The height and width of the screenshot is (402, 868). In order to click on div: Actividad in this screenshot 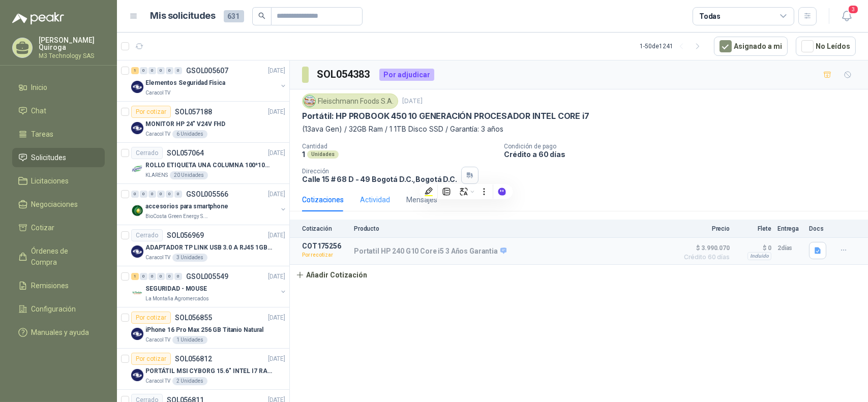, I will do `click(375, 200)`.